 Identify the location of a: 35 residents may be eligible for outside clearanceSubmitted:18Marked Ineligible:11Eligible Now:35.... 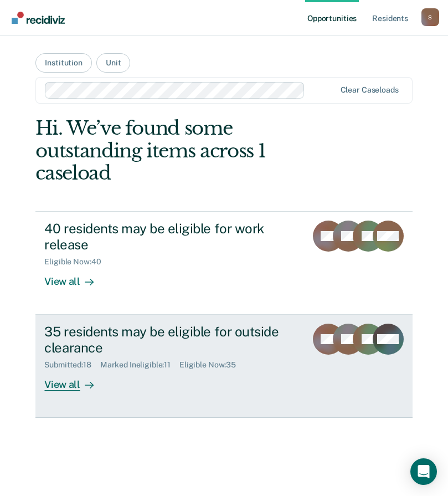
(224, 366).